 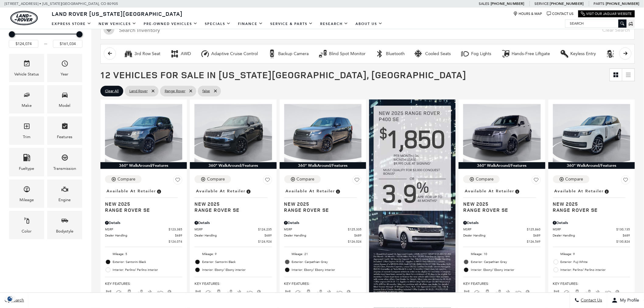 What do you see at coordinates (598, 292) in the screenshot?
I see `span: Bluetooth` at bounding box center [598, 292].